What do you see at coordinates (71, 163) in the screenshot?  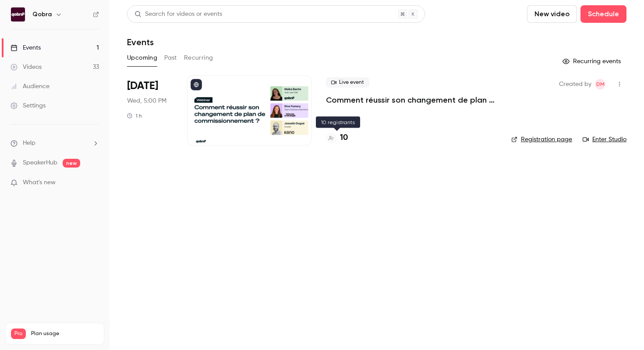 I see `span: new` at bounding box center [71, 163].